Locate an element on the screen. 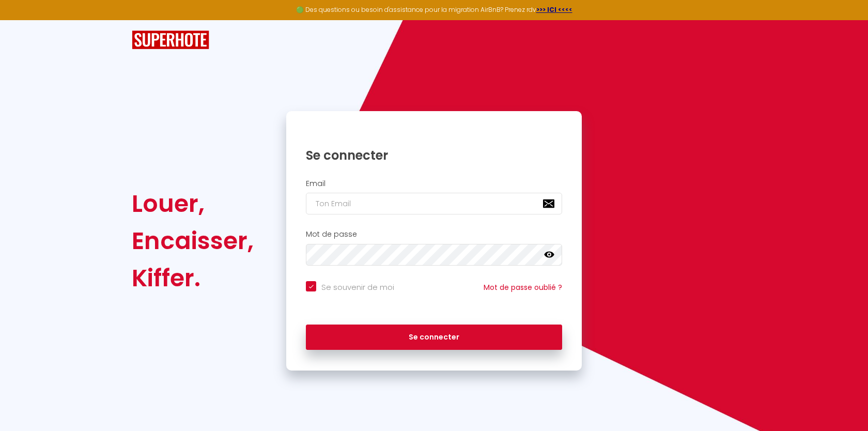 Image resolution: width=868 pixels, height=431 pixels. img: SuperHote logo is located at coordinates (170, 40).